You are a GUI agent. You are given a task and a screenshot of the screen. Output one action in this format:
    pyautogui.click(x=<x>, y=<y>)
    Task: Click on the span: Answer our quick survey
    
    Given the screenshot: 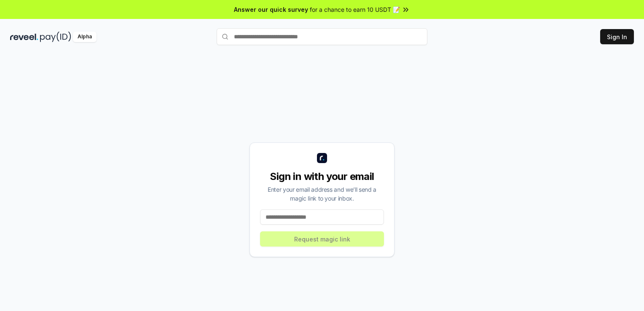 What is the action you would take?
    pyautogui.click(x=271, y=9)
    